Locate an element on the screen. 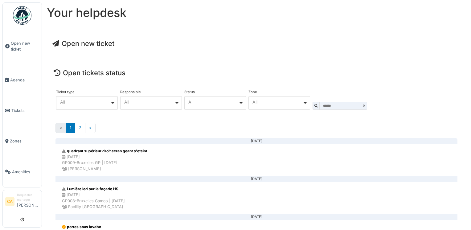 This screenshot has width=471, height=230. div: Requester manager is located at coordinates (28, 197).